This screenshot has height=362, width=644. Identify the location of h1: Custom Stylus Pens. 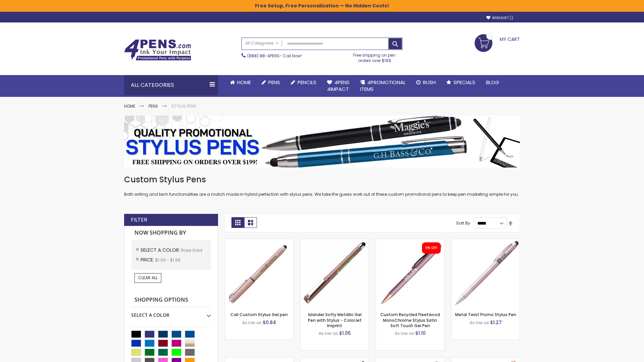
(322, 180).